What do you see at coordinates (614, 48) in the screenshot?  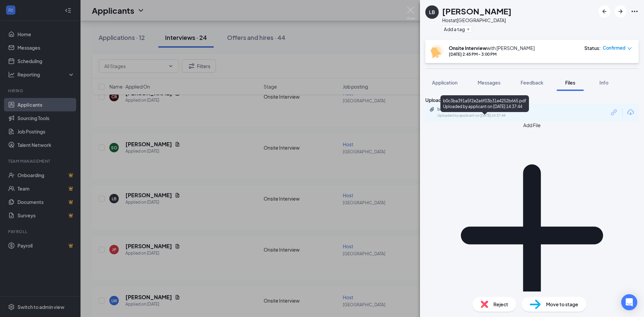 I see `span: Confirmed` at bounding box center [614, 48].